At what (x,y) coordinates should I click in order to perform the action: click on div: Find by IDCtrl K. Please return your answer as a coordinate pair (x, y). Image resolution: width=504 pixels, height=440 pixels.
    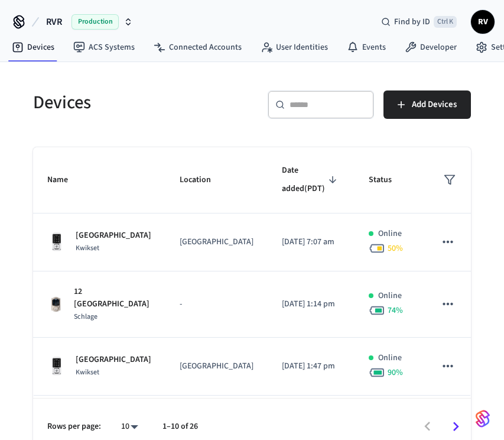
    Looking at the image, I should click on (419, 22).